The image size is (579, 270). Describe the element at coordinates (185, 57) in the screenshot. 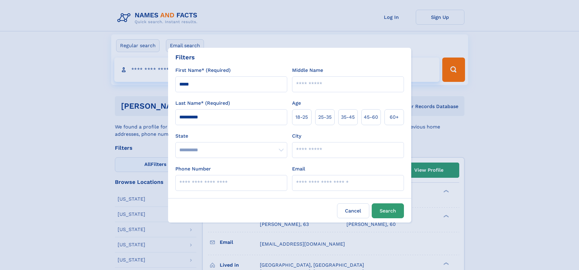

I see `div: Filters` at that location.